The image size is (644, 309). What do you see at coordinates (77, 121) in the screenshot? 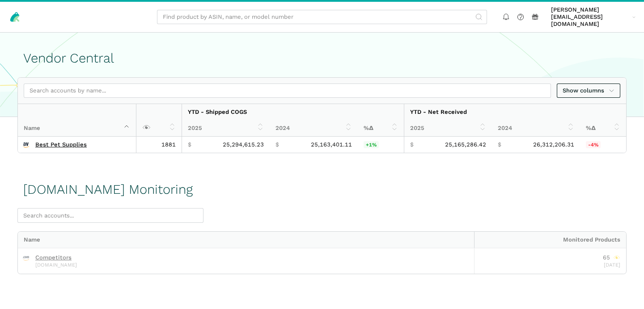
I see `th: Name : activate to sort column descending` at bounding box center [77, 121].